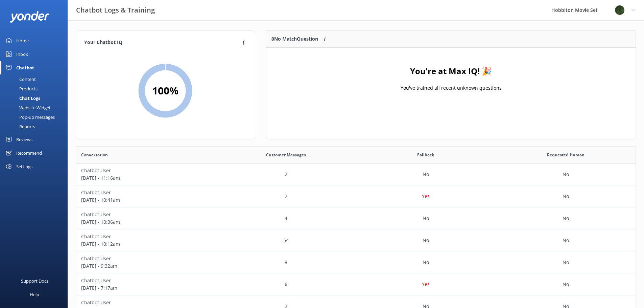 This screenshot has height=308, width=644. Describe the element at coordinates (286, 240) in the screenshot. I see `p: 54` at that location.